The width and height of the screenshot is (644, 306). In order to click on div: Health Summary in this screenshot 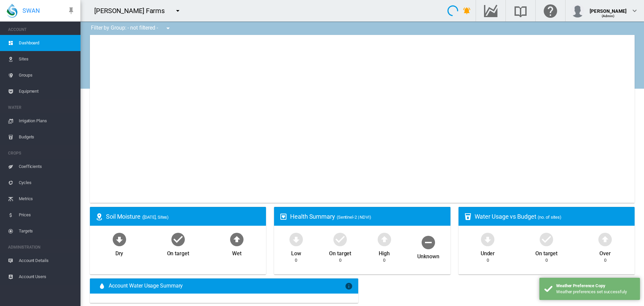, I will do `click(367, 216)`.